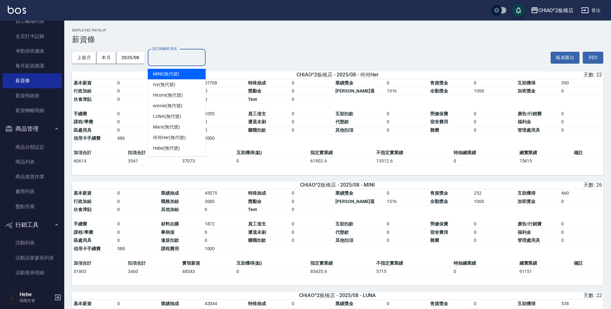  Describe the element at coordinates (137, 249) in the screenshot. I see `td: 588` at that location.